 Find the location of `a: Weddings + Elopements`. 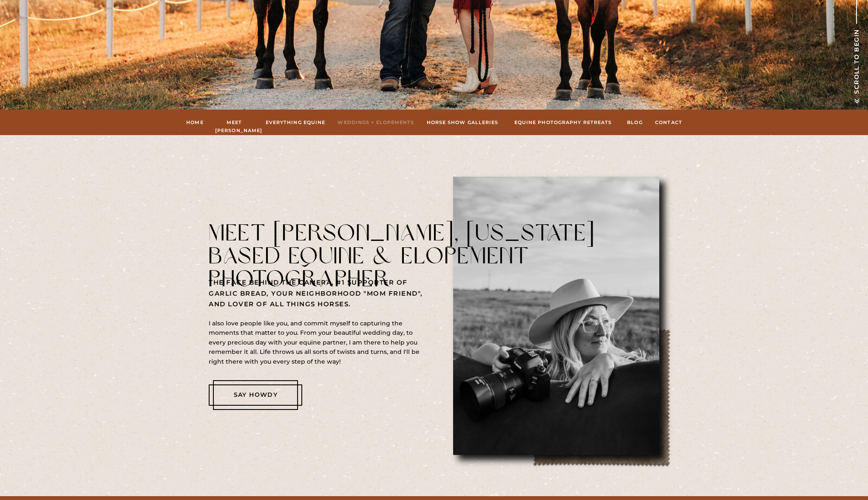

a: Weddings + Elopements is located at coordinates (376, 123).